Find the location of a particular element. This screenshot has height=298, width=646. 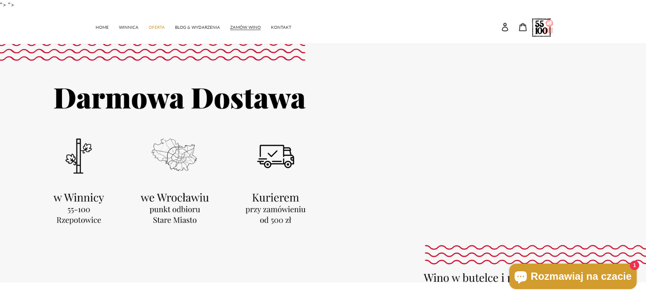

inbox-online-store-chat: Czat w sklepie online Shopify is located at coordinates (573, 278).